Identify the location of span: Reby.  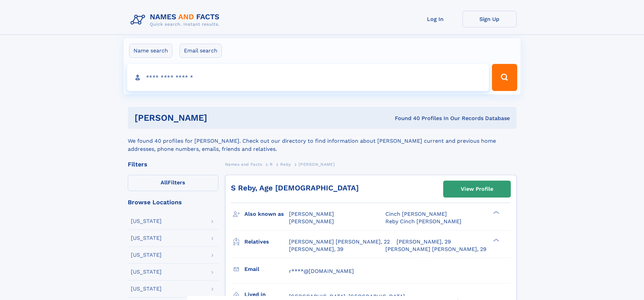
(285, 164).